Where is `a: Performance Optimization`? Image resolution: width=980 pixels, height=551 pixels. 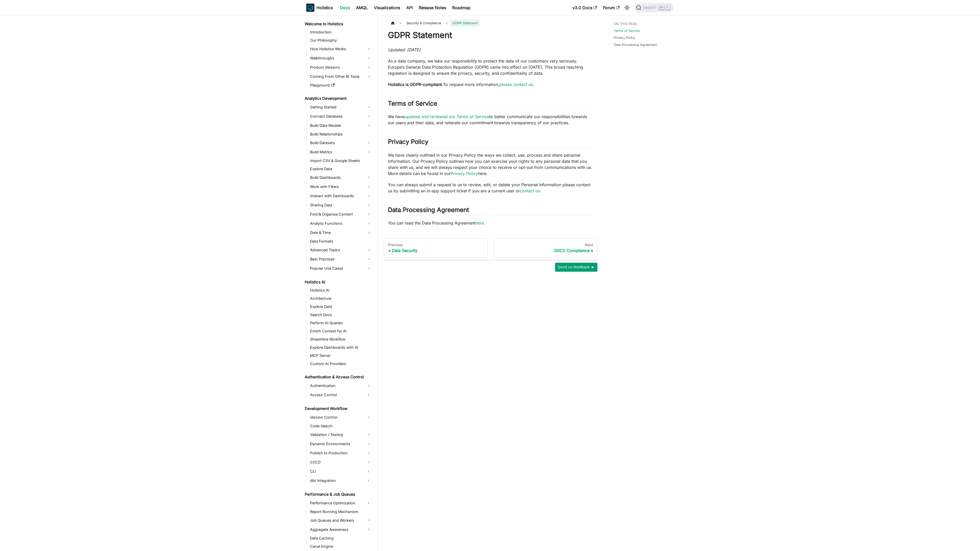 a: Performance Optimization is located at coordinates (336, 503).